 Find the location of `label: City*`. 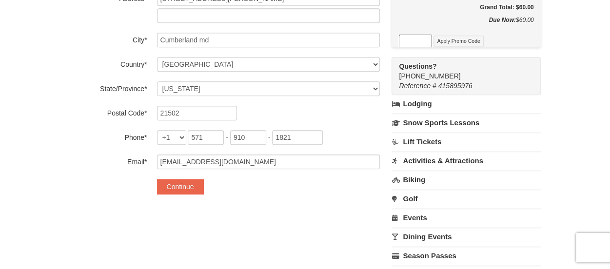

label: City* is located at coordinates (108, 39).